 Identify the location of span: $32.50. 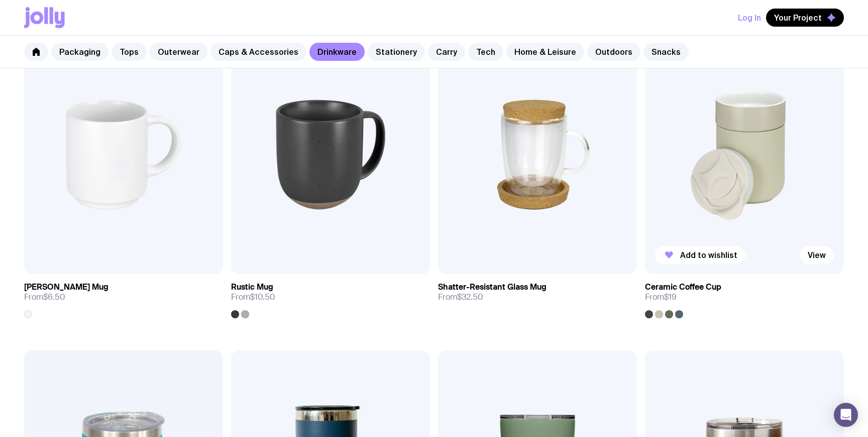
(471, 296).